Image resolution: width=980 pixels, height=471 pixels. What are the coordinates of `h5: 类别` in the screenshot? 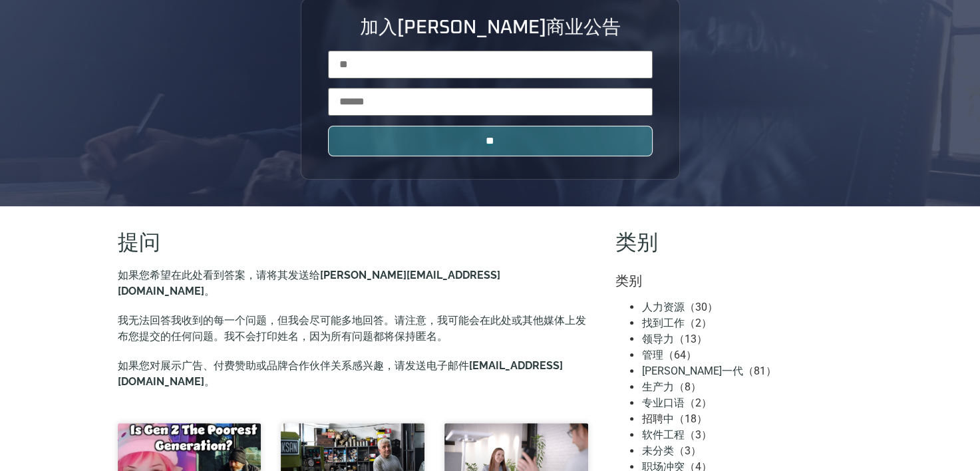 It's located at (738, 281).